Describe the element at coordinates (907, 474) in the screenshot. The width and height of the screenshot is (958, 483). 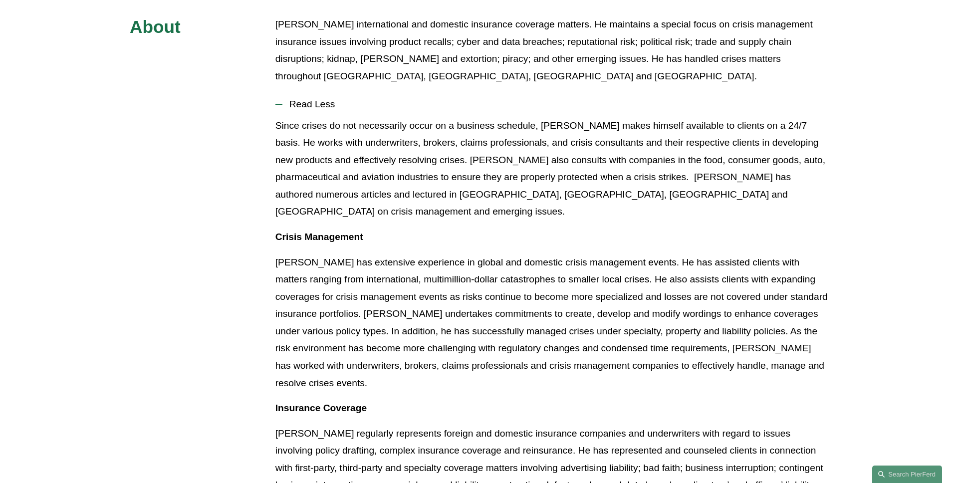
I see `a: Search this site` at that location.